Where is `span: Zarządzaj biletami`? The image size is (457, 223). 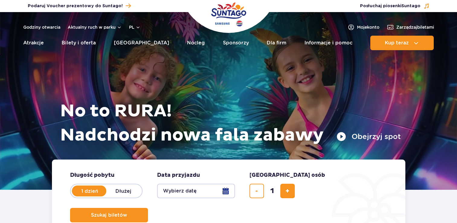
span: Zarządzaj biletami is located at coordinates (415, 27).